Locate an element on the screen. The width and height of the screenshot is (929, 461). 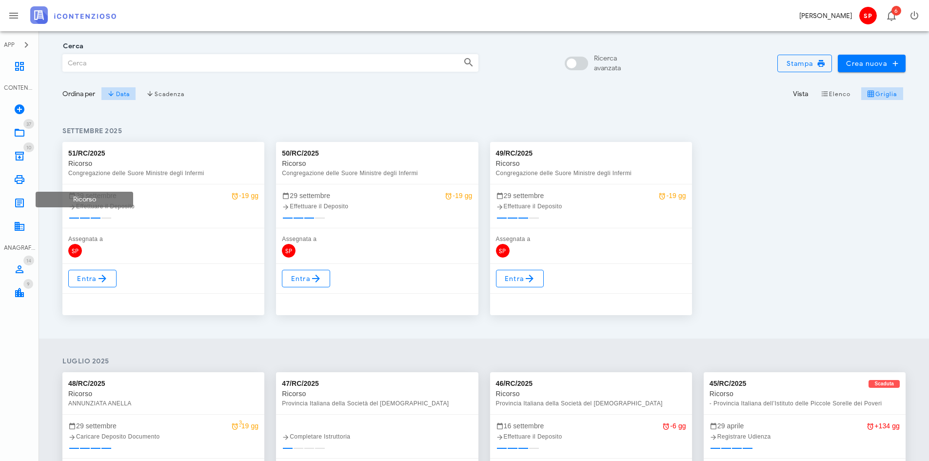
div: Ricerca avanzata is located at coordinates (607, 63).